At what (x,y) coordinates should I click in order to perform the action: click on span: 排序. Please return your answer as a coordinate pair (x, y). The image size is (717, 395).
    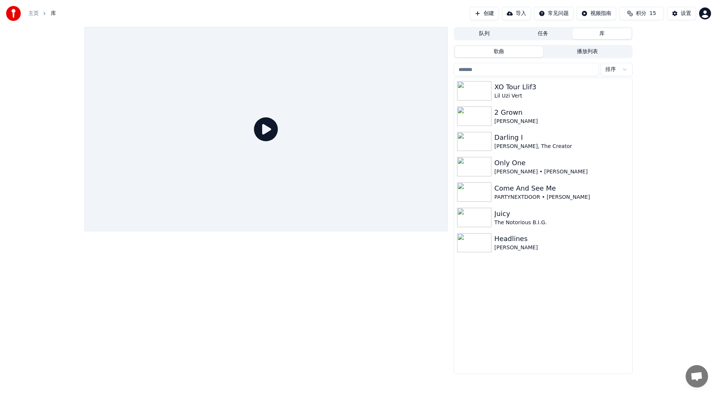
    Looking at the image, I should click on (611, 69).